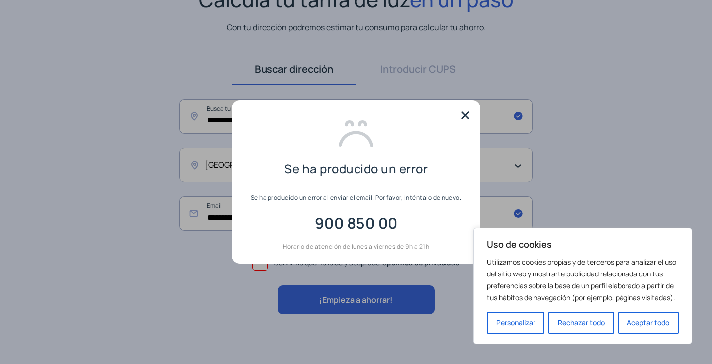 The width and height of the screenshot is (712, 364). I want to click on img: sad.svg, so click(356, 134).